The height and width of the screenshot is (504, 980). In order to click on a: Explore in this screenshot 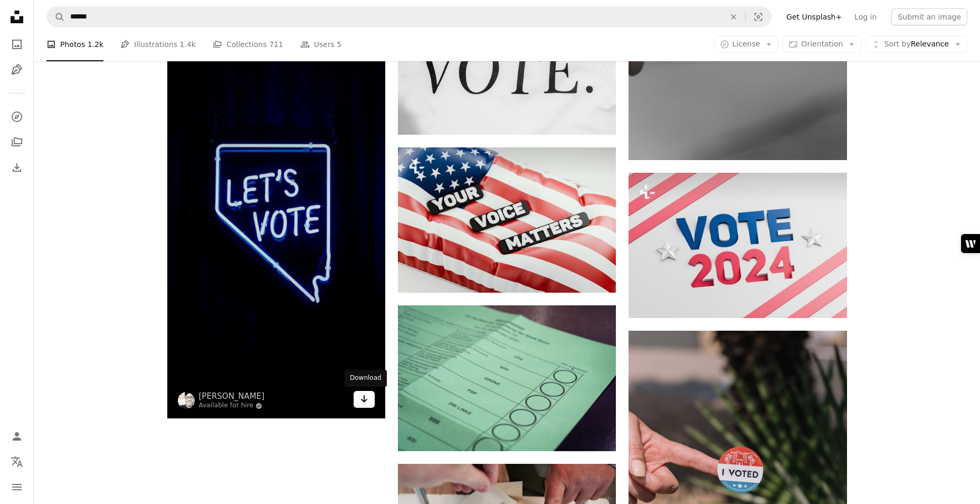, I will do `click(17, 117)`.